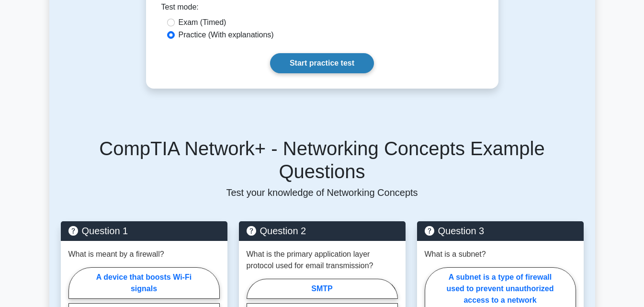 This screenshot has width=644, height=307. What do you see at coordinates (322, 193) in the screenshot?
I see `p: Test your knowledge of Networking Concepts` at bounding box center [322, 193].